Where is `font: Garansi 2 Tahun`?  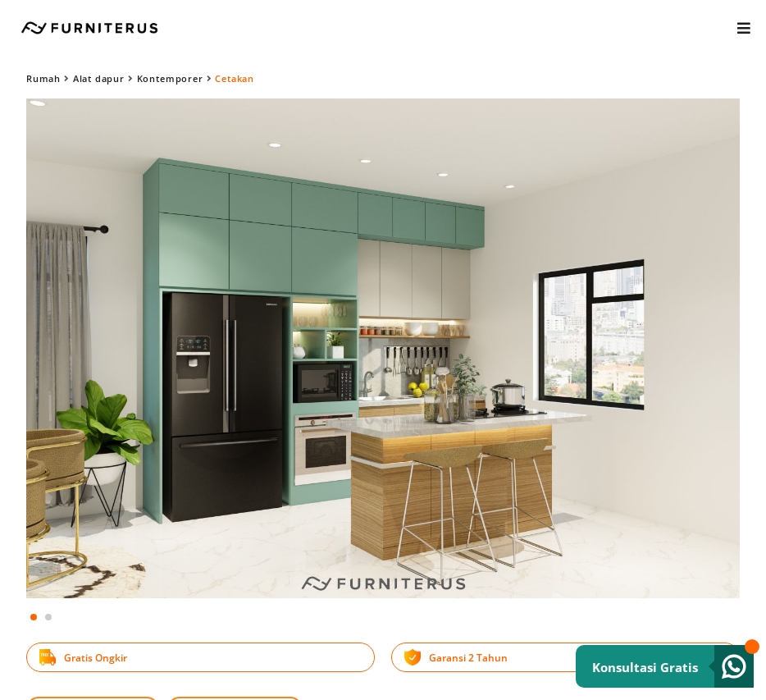
font: Garansi 2 Tahun is located at coordinates (469, 657).